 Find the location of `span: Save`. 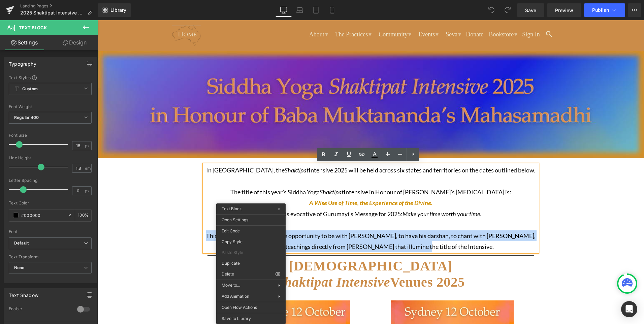

span: Save is located at coordinates (530, 10).